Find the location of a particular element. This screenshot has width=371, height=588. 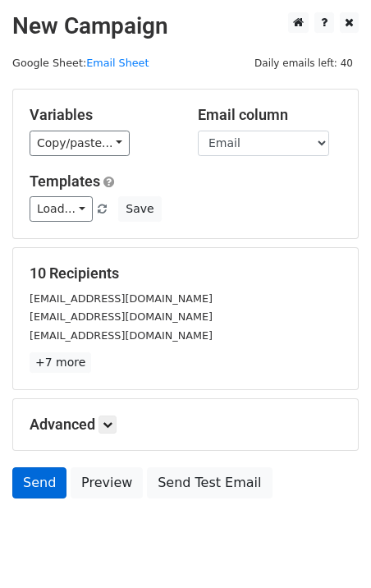

a: Preview is located at coordinates (107, 483).